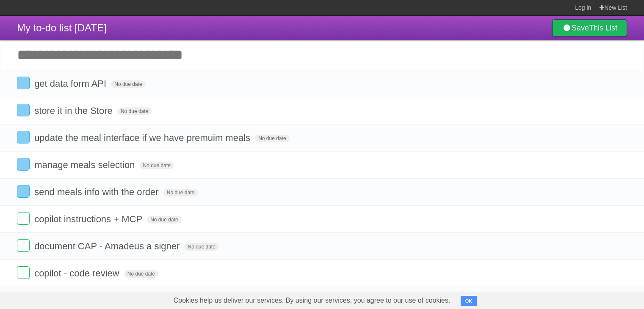 The image size is (644, 309). What do you see at coordinates (589, 28) in the screenshot?
I see `a: SaveThis List` at bounding box center [589, 28].